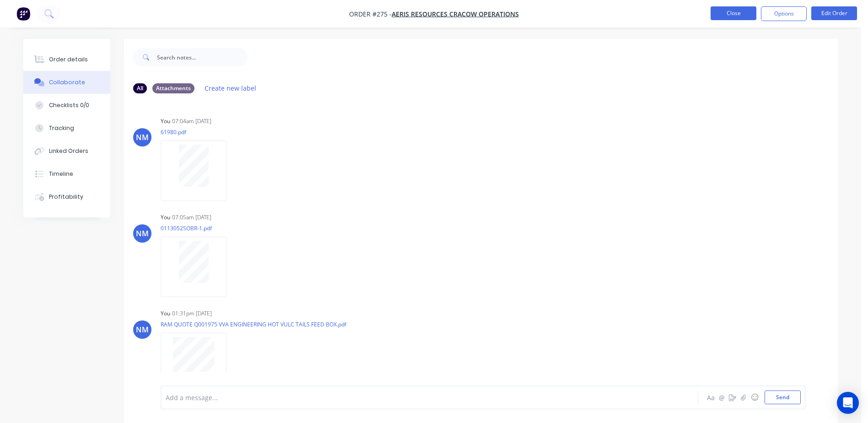 Image resolution: width=868 pixels, height=423 pixels. What do you see at coordinates (784, 14) in the screenshot?
I see `button: Options` at bounding box center [784, 14].